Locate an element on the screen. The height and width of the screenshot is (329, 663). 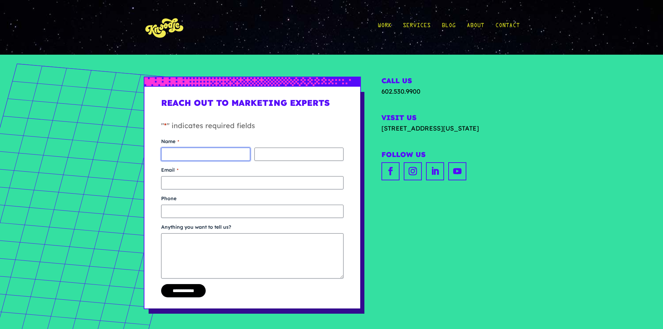
a: youtube is located at coordinates (457, 171).